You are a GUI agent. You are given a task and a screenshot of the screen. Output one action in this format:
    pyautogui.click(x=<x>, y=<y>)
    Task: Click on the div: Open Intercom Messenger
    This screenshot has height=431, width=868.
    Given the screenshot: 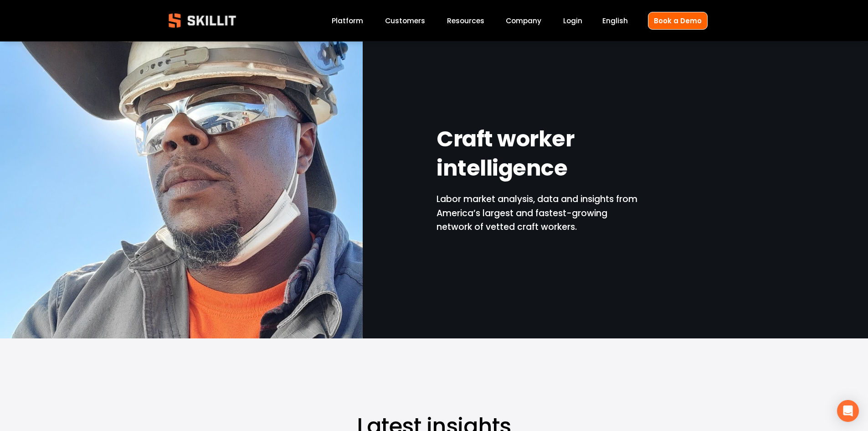 What is the action you would take?
    pyautogui.click(x=848, y=411)
    